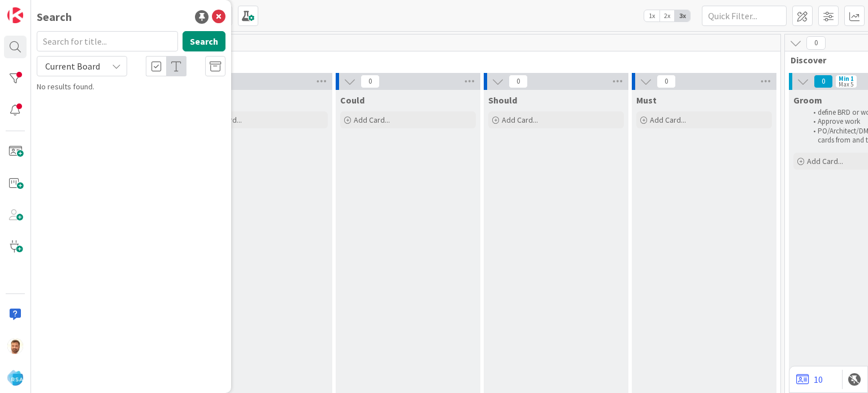 The width and height of the screenshot is (868, 393). What do you see at coordinates (403, 60) in the screenshot?
I see `span: Product Backlog` at bounding box center [403, 60].